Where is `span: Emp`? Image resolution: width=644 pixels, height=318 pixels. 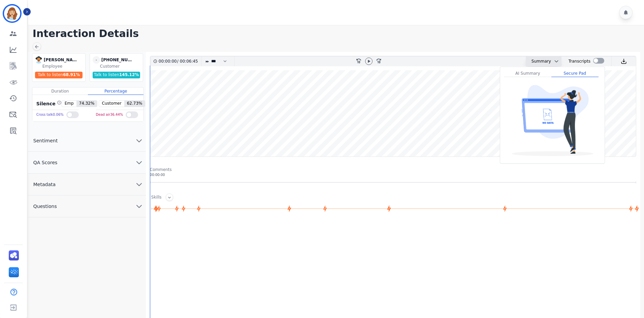
span: Emp is located at coordinates (69, 104).